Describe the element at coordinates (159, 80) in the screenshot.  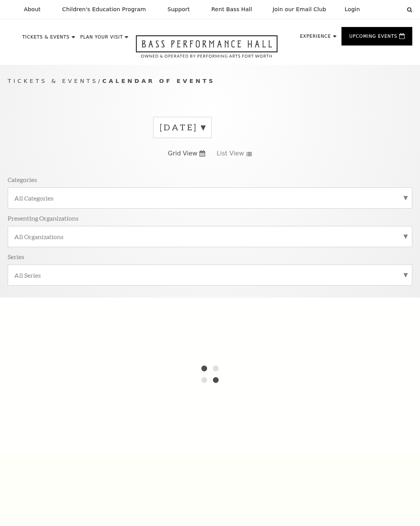
I see `span: Calendar of Events` at that location.